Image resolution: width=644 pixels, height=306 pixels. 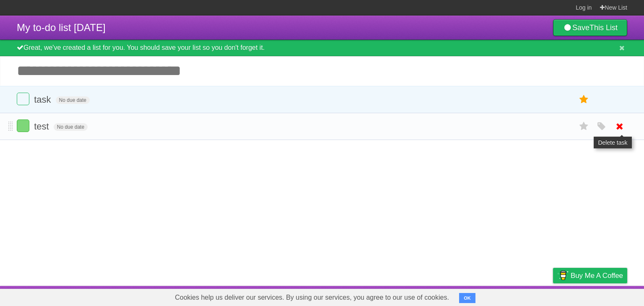 What do you see at coordinates (563, 275) in the screenshot?
I see `img: Buy me a coffee` at bounding box center [563, 275].